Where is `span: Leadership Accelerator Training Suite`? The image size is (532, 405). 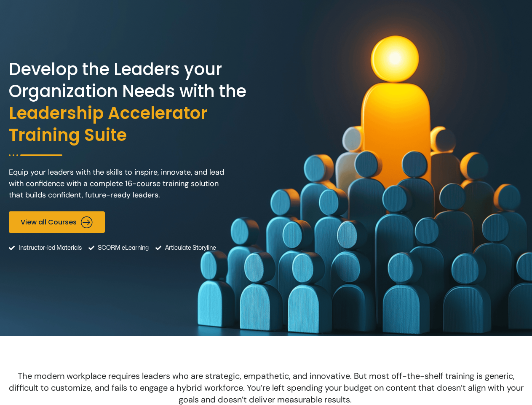
span: Leadership Accelerator Training Suite is located at coordinates (137, 124).